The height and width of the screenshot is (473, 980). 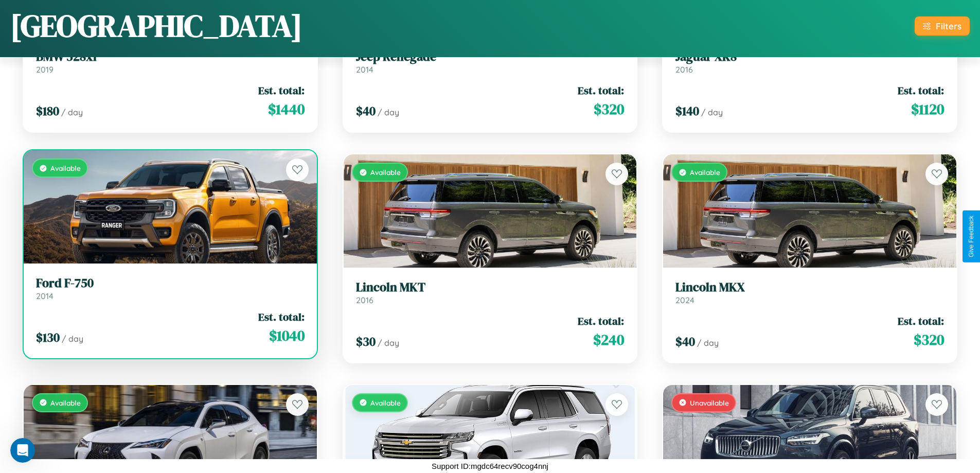 I want to click on h3: Jaguar XK8, so click(x=810, y=56).